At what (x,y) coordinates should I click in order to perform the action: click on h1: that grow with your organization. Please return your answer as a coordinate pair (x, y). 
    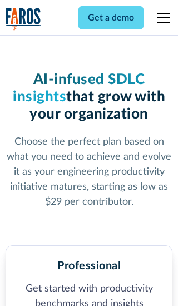
    Looking at the image, I should click on (89, 97).